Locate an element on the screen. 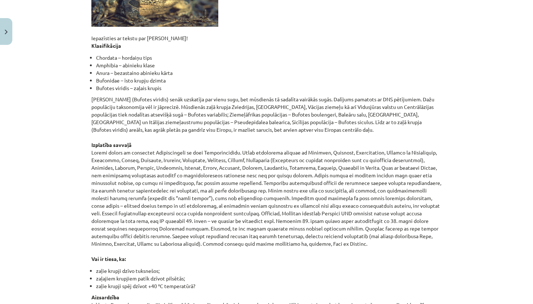 The image size is (533, 304). li: Amphibia – abinieku klase is located at coordinates (268, 65).